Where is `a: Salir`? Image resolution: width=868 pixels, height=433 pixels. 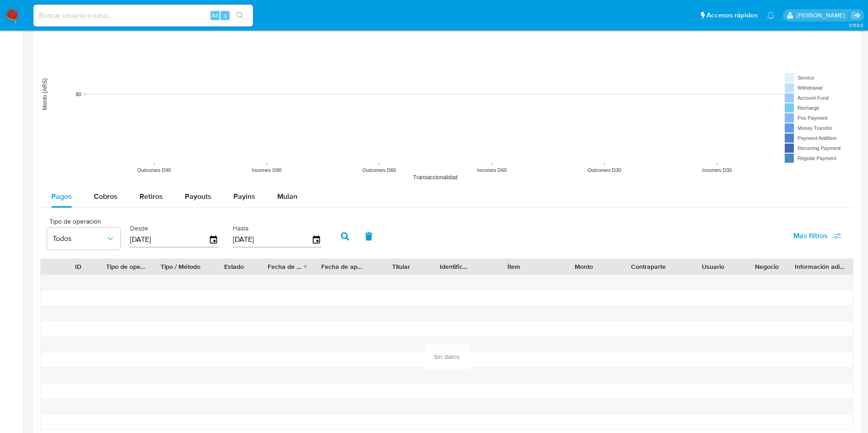 a: Salir is located at coordinates (856, 15).